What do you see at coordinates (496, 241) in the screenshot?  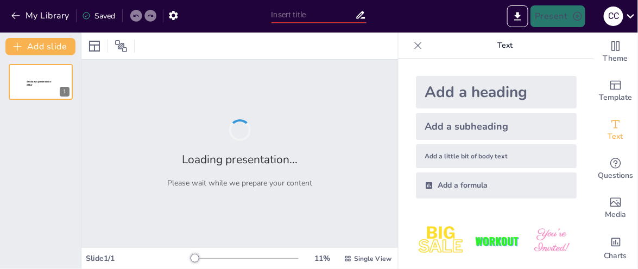 I see `img: 2.jpeg` at bounding box center [496, 241].